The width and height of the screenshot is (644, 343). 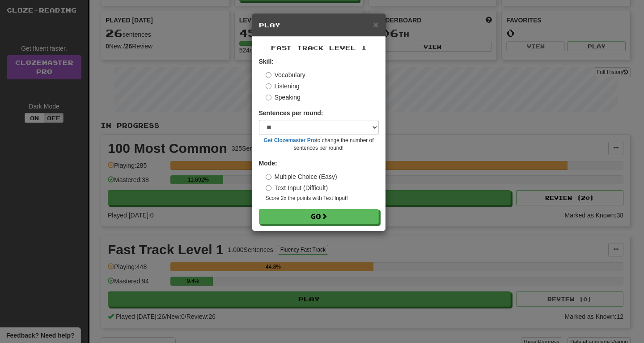 I want to click on label: Speaking, so click(x=283, y=97).